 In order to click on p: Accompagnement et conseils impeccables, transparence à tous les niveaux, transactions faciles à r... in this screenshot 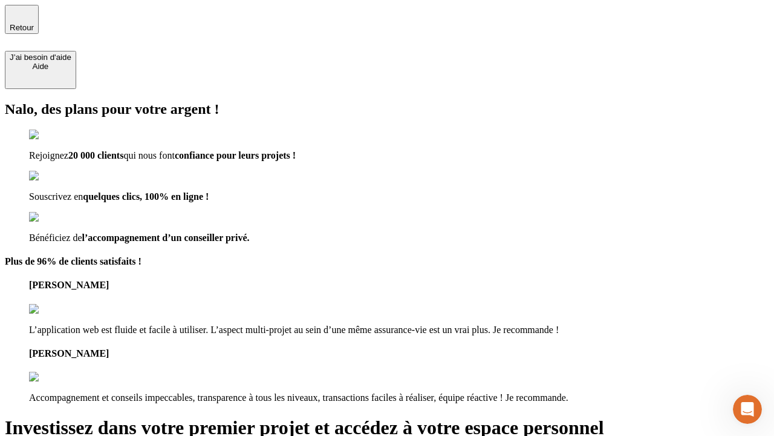, I will do `click(399, 397)`.